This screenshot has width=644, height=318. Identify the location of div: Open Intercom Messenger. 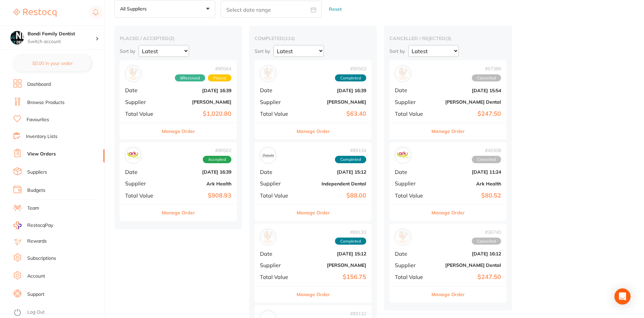
(622, 296).